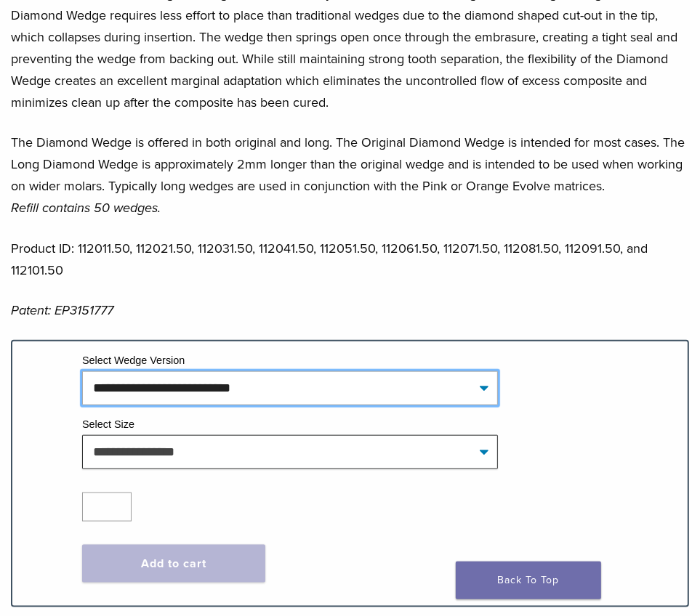 The height and width of the screenshot is (616, 700). What do you see at coordinates (108, 425) in the screenshot?
I see `label: Select Size` at bounding box center [108, 425].